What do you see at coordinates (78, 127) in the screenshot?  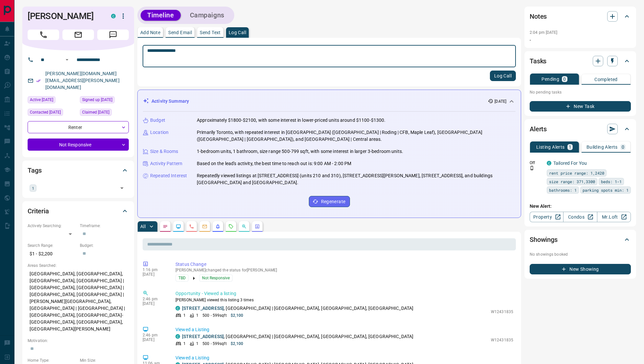 I see `div: Renter` at bounding box center [78, 127].